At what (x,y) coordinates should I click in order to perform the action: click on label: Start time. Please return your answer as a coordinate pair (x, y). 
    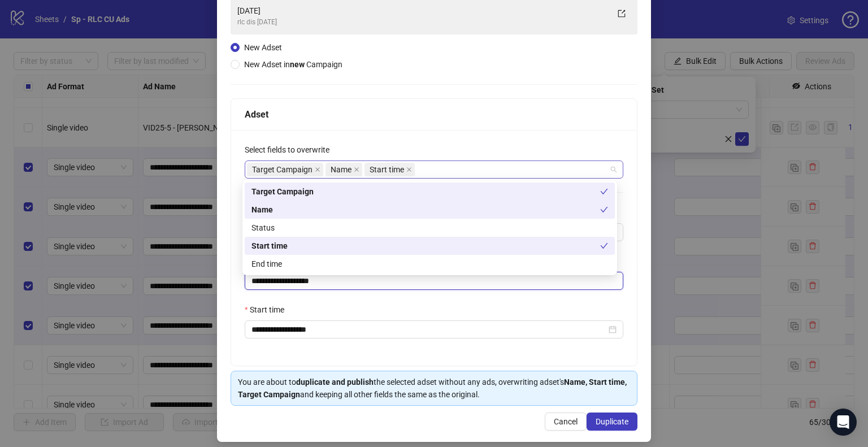
    Looking at the image, I should click on (268, 309).